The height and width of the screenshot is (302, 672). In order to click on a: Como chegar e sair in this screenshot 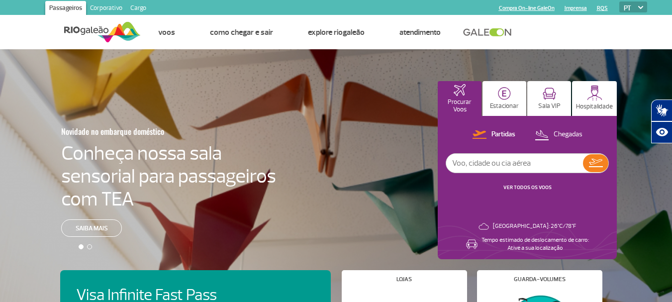, I will do `click(241, 32)`.